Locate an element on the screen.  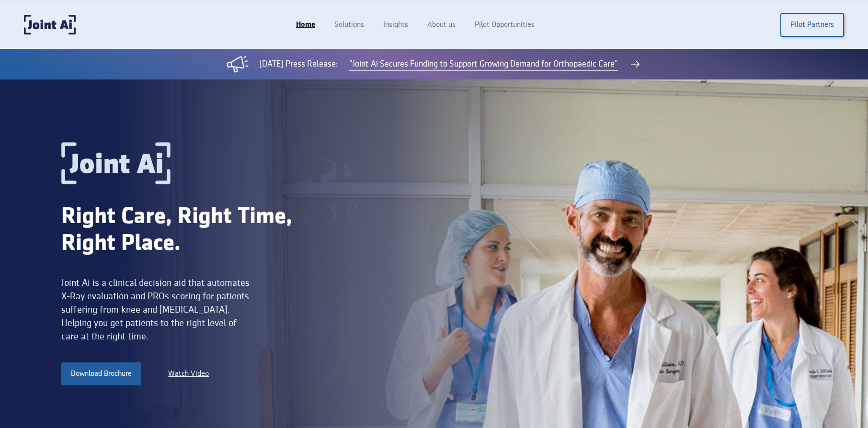
a: home is located at coordinates (50, 25).